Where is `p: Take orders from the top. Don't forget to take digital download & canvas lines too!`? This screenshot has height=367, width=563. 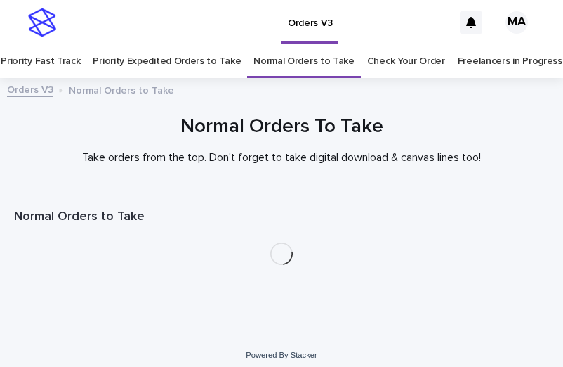 p: Take orders from the top. Don't forget to take digital download & canvas lines too! is located at coordinates (282, 157).